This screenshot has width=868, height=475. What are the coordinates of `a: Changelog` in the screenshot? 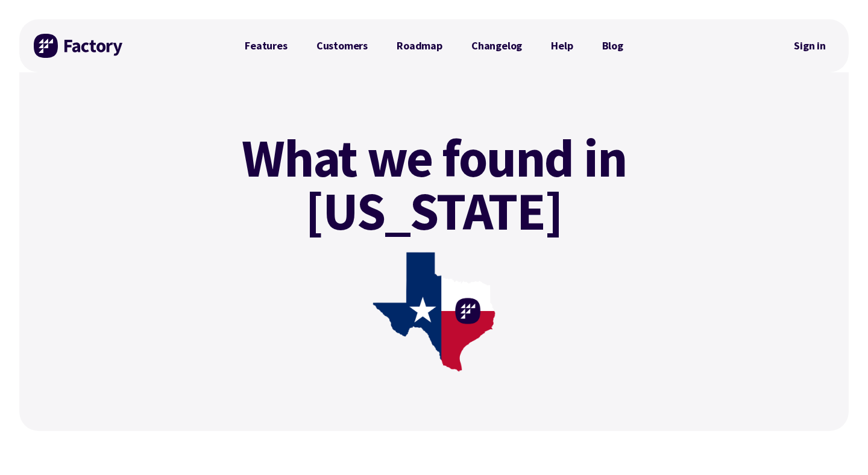 It's located at (497, 46).